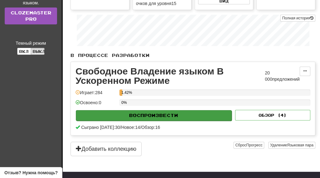 This screenshot has height=178, width=320. Describe the element at coordinates (24, 51) in the screenshot. I see `button: Вкл .` at that location.